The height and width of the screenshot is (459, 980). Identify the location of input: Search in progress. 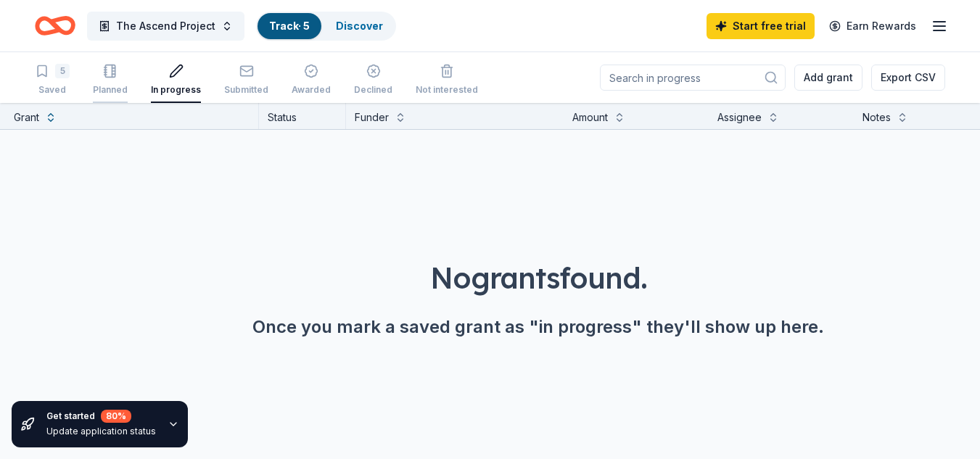
(693, 78).